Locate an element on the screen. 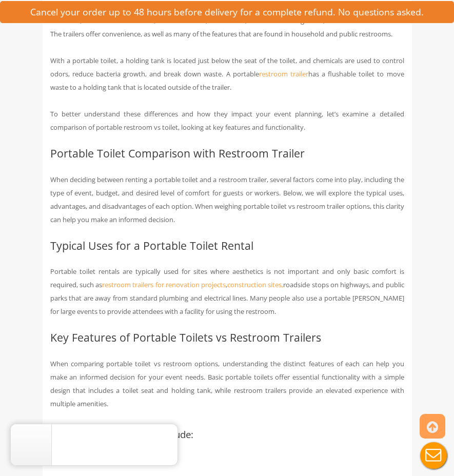  h2: Portable Toilet Comparison with Restroom Trailer is located at coordinates (227, 153).